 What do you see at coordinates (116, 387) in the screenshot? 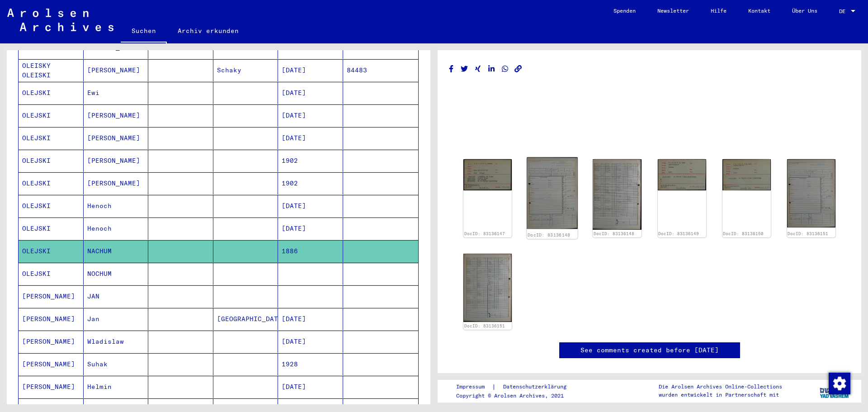
I see `mat-cell: Helmin` at bounding box center [116, 387].